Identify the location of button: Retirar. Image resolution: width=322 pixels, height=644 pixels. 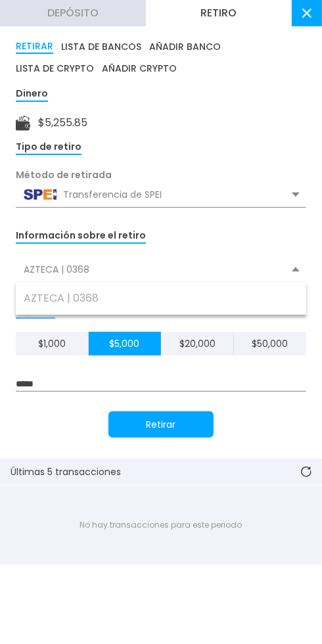
(161, 424).